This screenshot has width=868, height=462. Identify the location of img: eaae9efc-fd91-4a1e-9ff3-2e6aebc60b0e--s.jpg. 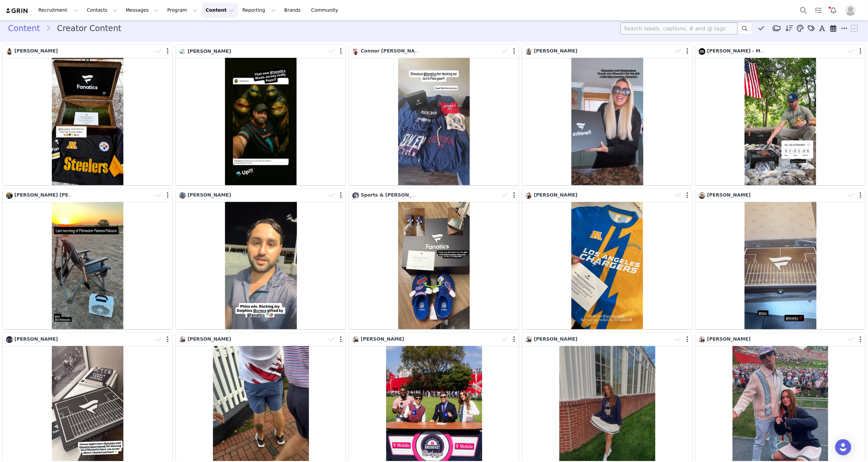
(9, 196).